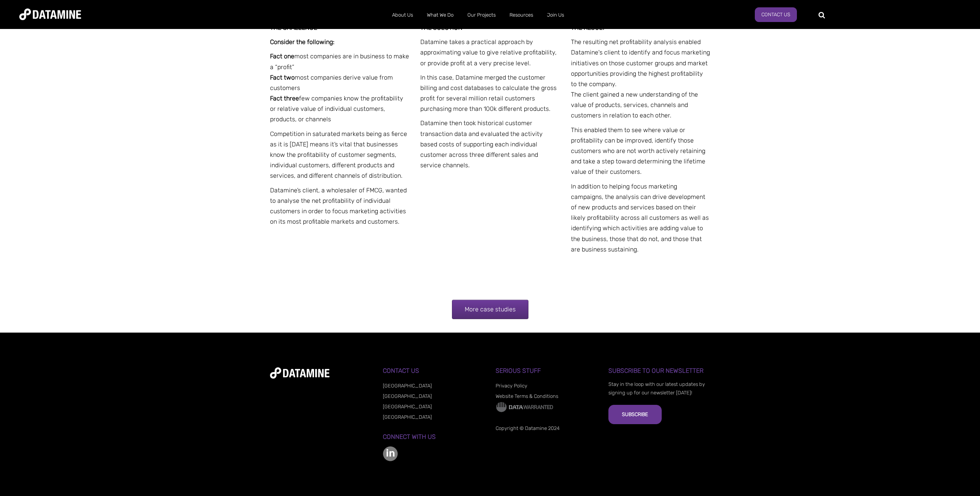 The width and height of the screenshot is (980, 496). What do you see at coordinates (490, 52) in the screenshot?
I see `p: Datamine takes a practical approach by approximating value to give relative profitability, or pro...` at bounding box center [490, 52].